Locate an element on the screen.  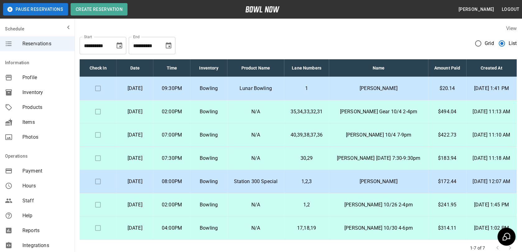
button: Pause Reservations is located at coordinates (35, 9).